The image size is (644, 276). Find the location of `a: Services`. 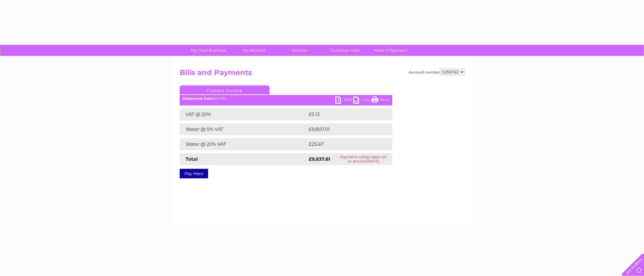

a: Services is located at coordinates (300, 51).